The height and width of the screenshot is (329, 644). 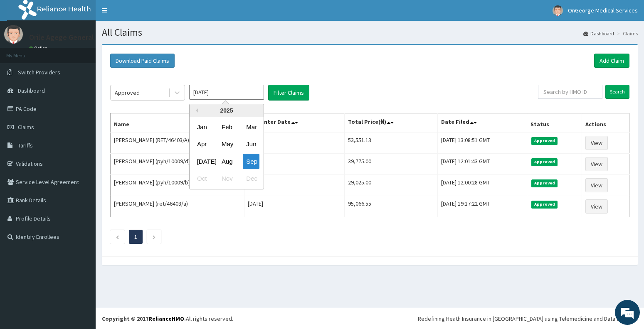 I want to click on span: Dashboard, so click(x=32, y=90).